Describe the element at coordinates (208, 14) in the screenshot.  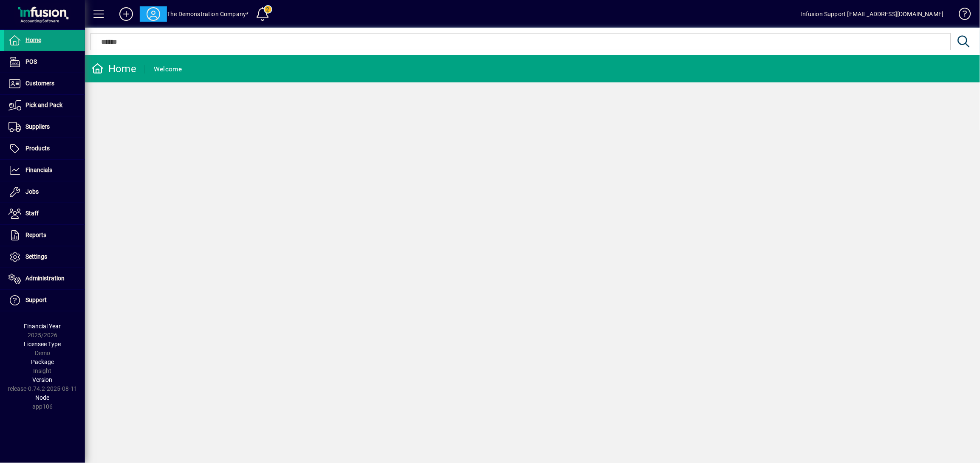
I see `div: The Demonstration Company*` at that location.